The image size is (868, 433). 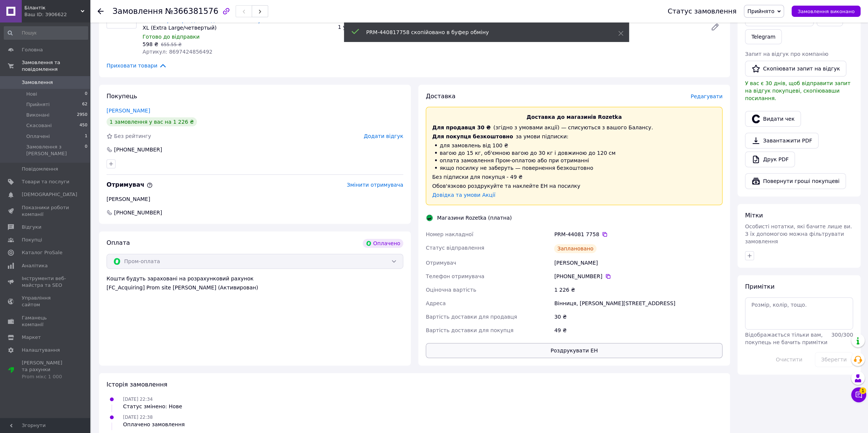 What do you see at coordinates (83, 126) in the screenshot?
I see `span: 450` at bounding box center [83, 126].